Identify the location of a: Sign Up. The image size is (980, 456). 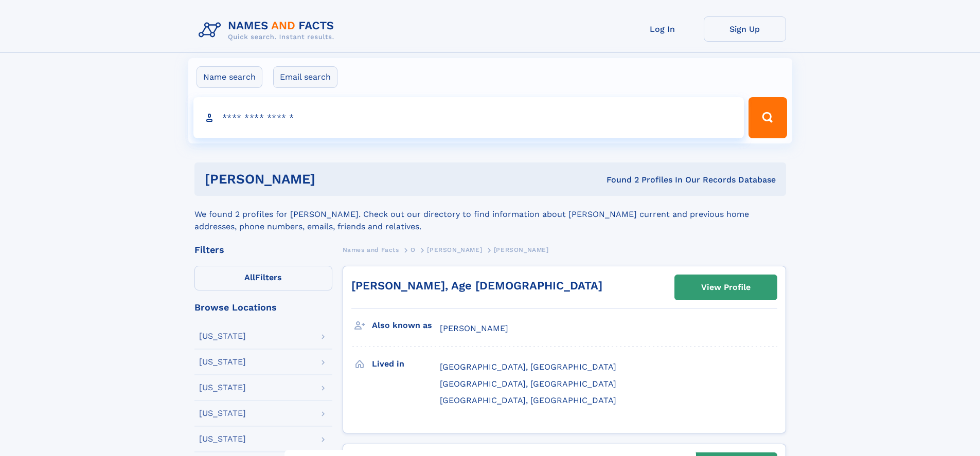
(745, 29).